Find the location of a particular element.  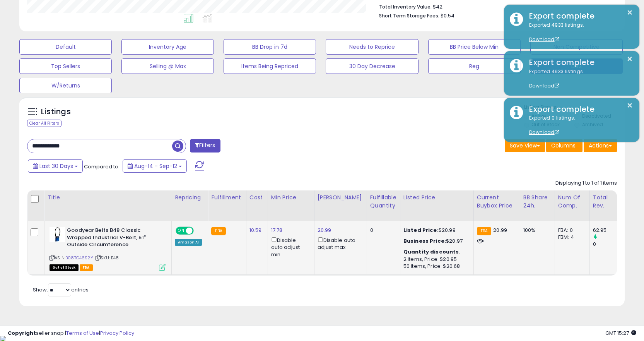

button: Save View is located at coordinates (525, 146).